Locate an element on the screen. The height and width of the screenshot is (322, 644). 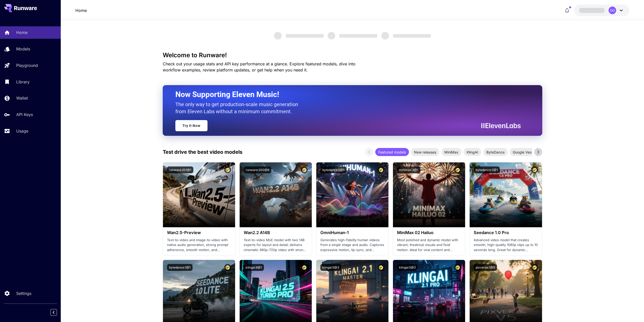
div: MiniMax is located at coordinates (452, 152).